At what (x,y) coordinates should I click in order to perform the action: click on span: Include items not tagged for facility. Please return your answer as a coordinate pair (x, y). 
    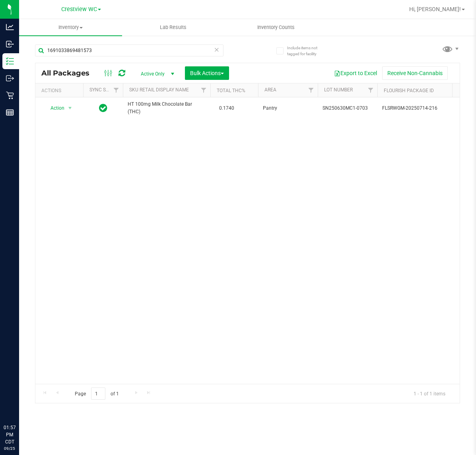
    Looking at the image, I should click on (307, 51).